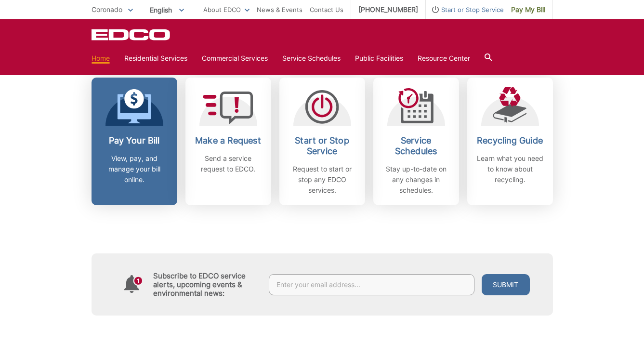  What do you see at coordinates (280, 9) in the screenshot?
I see `a: News & Events` at bounding box center [280, 9].